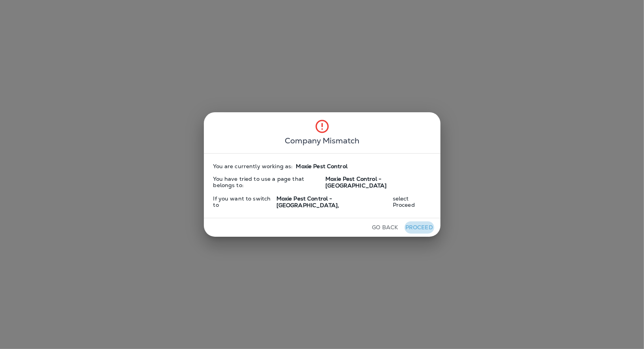  What do you see at coordinates (412, 202) in the screenshot?
I see `span: select Proceed` at bounding box center [412, 202].